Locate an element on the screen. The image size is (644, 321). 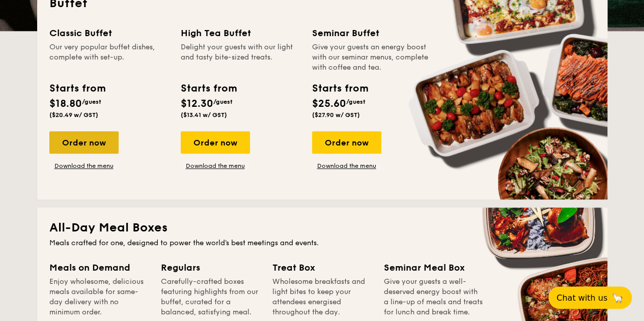
span: $12.30 is located at coordinates (197, 104).